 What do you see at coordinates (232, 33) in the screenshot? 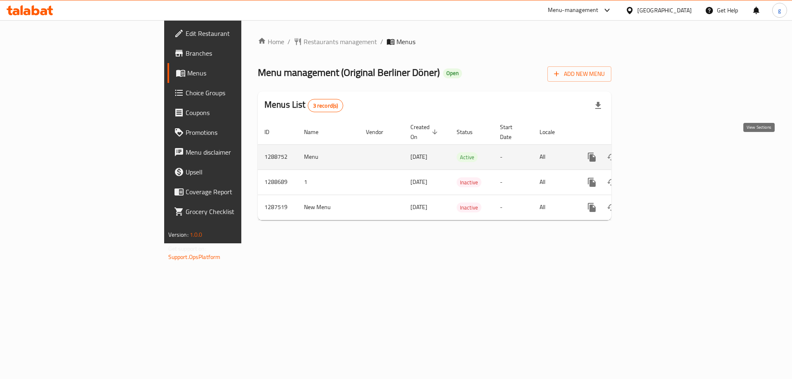
I see `a: Edit Restaurant` at bounding box center [232, 33].